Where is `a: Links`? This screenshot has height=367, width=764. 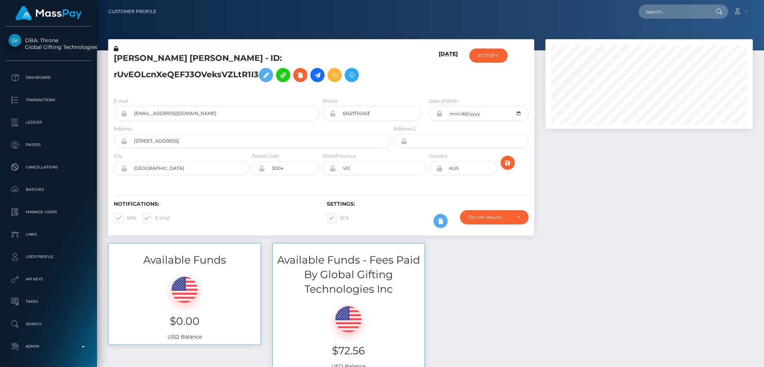 a: Links is located at coordinates (48, 234).